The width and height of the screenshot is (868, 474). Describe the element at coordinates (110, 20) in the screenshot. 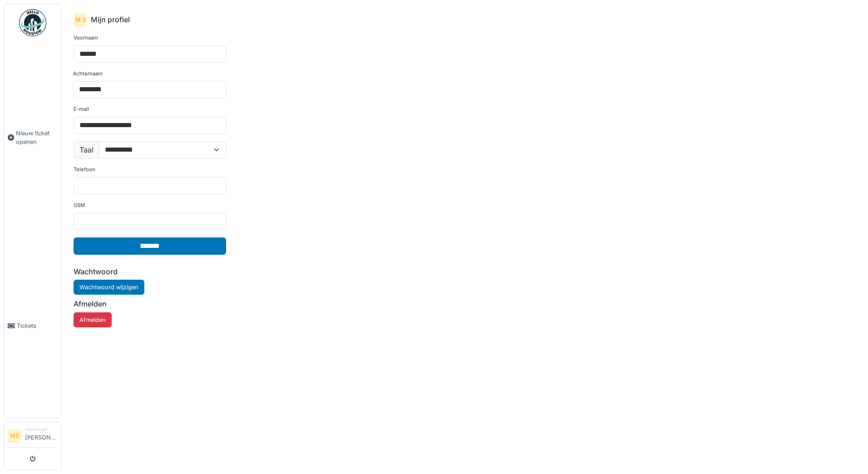

I see `h6: Mijn profiel` at that location.